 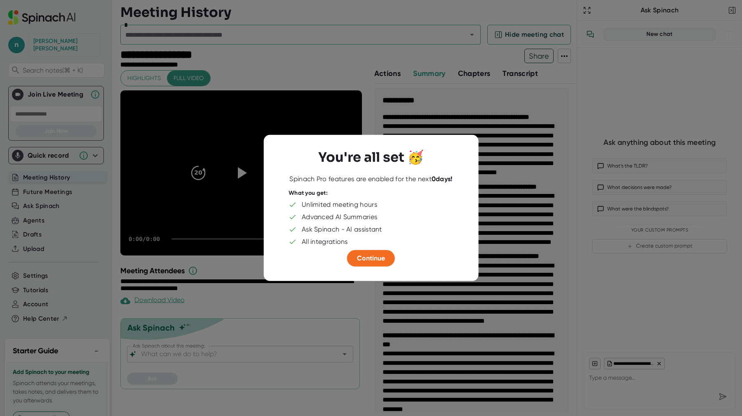 What do you see at coordinates (371, 258) in the screenshot?
I see `button: Continue` at bounding box center [371, 258].